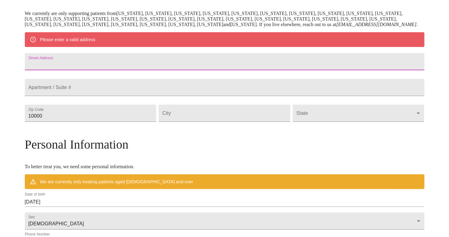 This screenshot has height=237, width=449. Describe the element at coordinates (225, 144) in the screenshot. I see `h3: Personal Information` at that location.